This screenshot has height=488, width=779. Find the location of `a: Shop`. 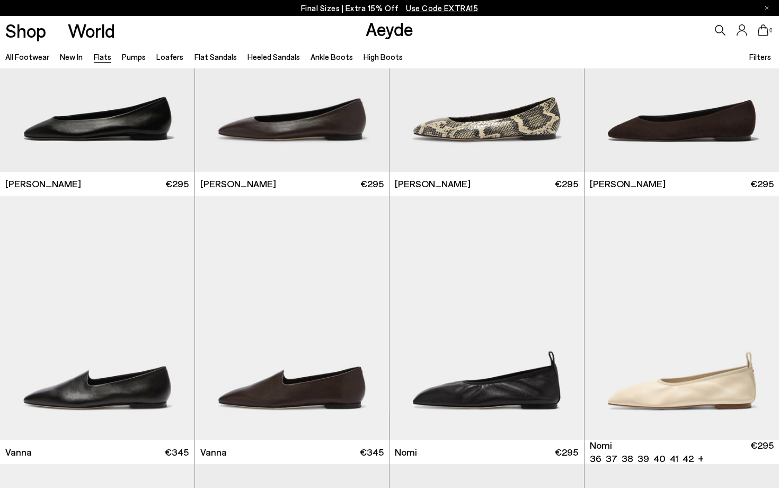

a: Shop is located at coordinates (25, 30).